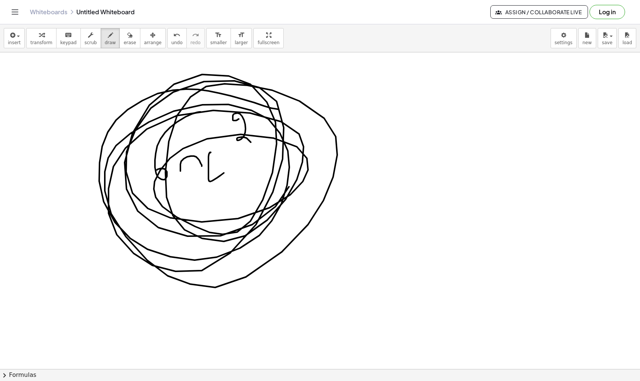  Describe the element at coordinates (68, 38) in the screenshot. I see `button: keyboardkeypad` at that location.